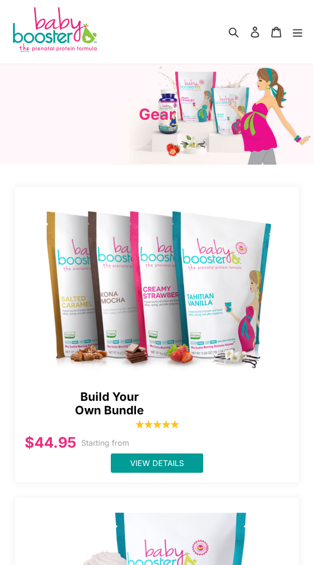 This screenshot has height=565, width=314. Describe the element at coordinates (297, 32) in the screenshot. I see `button: Menu` at that location.